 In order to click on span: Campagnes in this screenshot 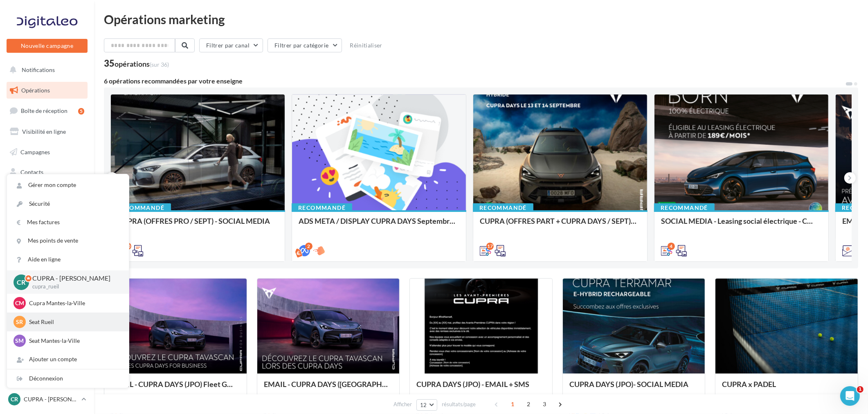, I will do `click(35, 152)`.